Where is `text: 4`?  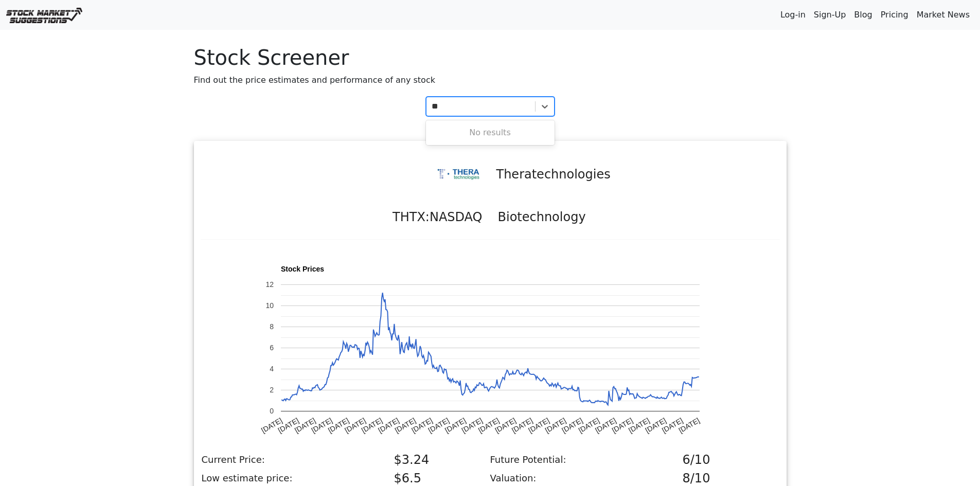
text: 4 is located at coordinates (271, 369).